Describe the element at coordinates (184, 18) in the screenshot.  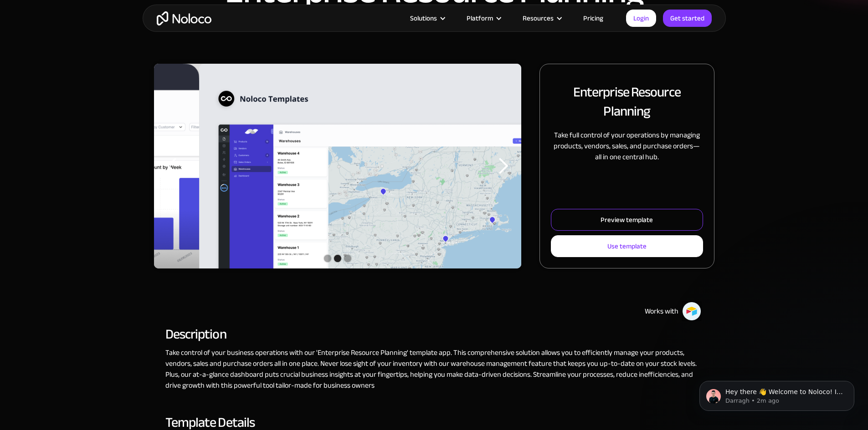
I see `a: home` at that location.